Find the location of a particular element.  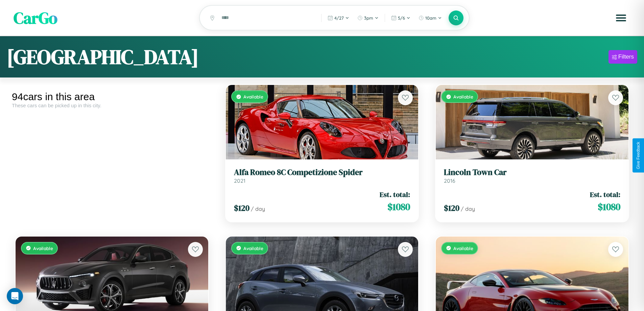

span: 4 / 27 is located at coordinates (339, 18).